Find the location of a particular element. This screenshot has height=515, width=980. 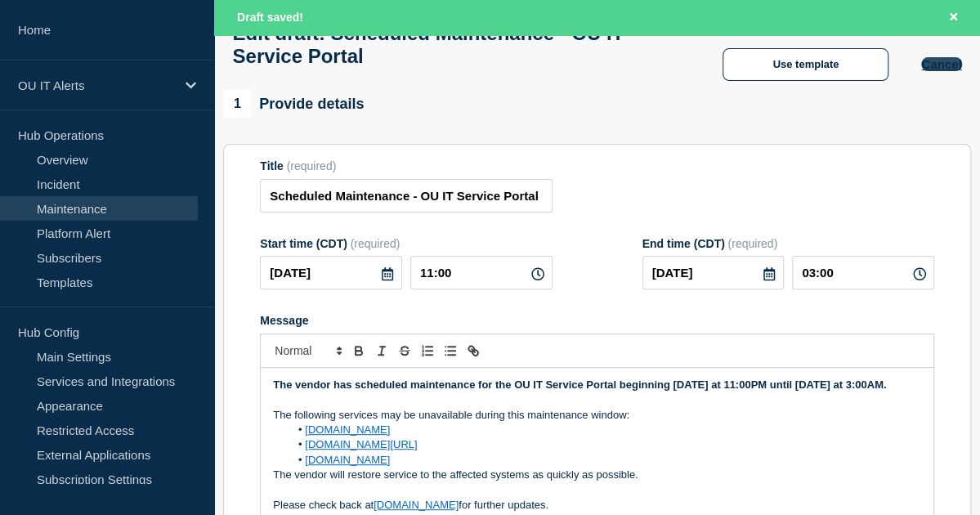

button: Close banner is located at coordinates (953, 17).